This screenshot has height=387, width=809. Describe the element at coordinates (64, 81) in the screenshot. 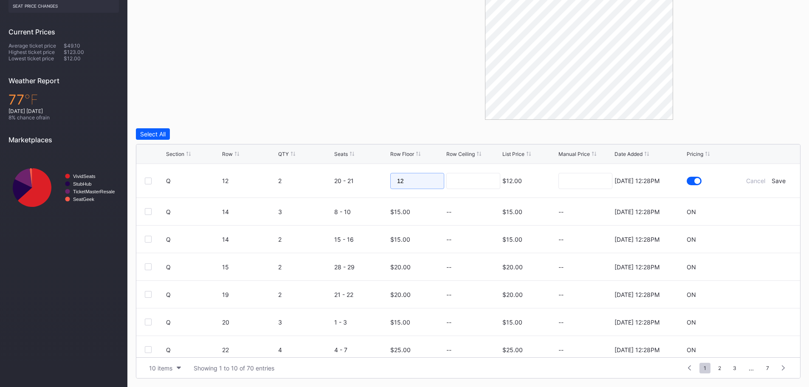

I see `div: Weather Report` at that location.